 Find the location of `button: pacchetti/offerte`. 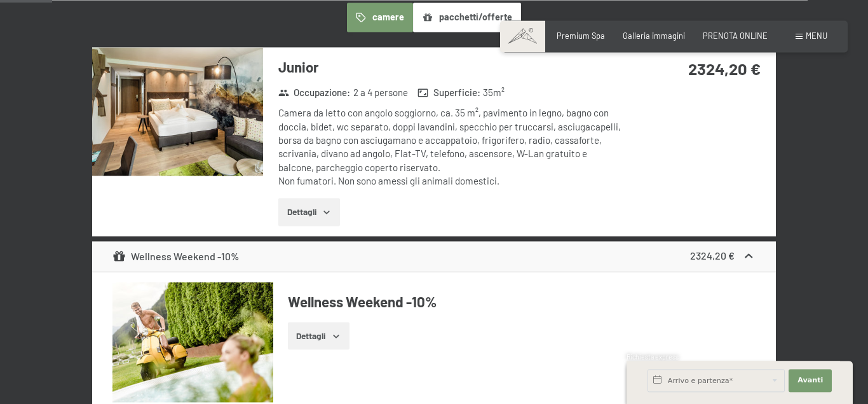

button: pacchetti/offerte is located at coordinates (467, 17).